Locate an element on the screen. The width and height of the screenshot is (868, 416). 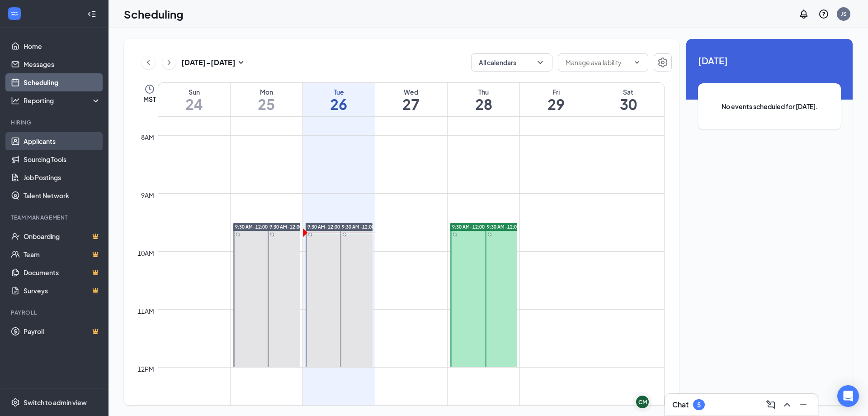
div: 11am is located at coordinates (146, 310).